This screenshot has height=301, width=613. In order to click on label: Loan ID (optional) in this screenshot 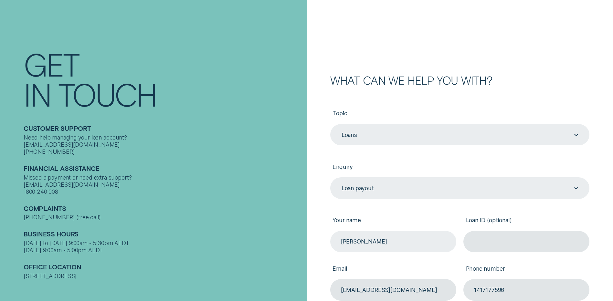, I will do `click(526, 221)`.